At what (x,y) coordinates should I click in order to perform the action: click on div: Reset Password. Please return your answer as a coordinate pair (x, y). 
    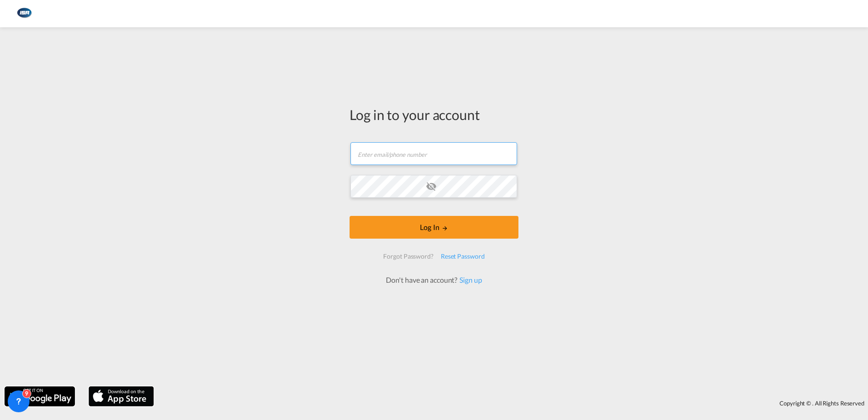
    Looking at the image, I should click on (463, 256).